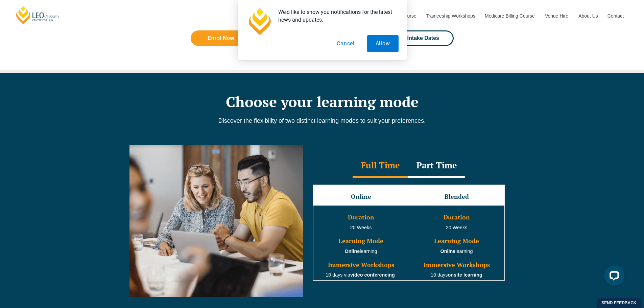  What do you see at coordinates (361, 227) in the screenshot?
I see `span: 20 Weeks` at bounding box center [361, 227].